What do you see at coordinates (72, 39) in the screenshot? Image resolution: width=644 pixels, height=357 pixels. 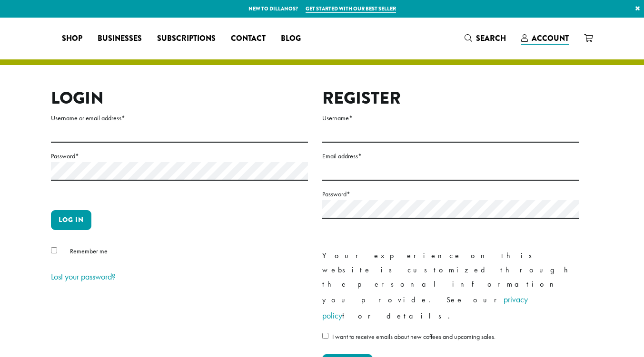 I see `span: Shop` at bounding box center [72, 39].